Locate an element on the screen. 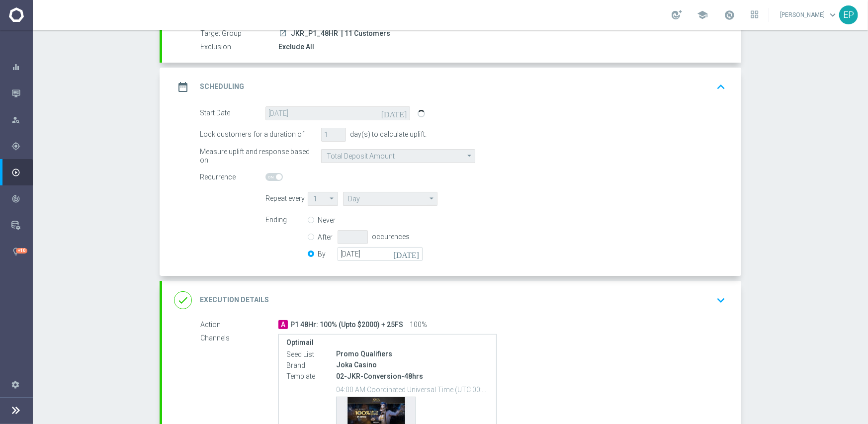  label: Optimail is located at coordinates (388, 342).